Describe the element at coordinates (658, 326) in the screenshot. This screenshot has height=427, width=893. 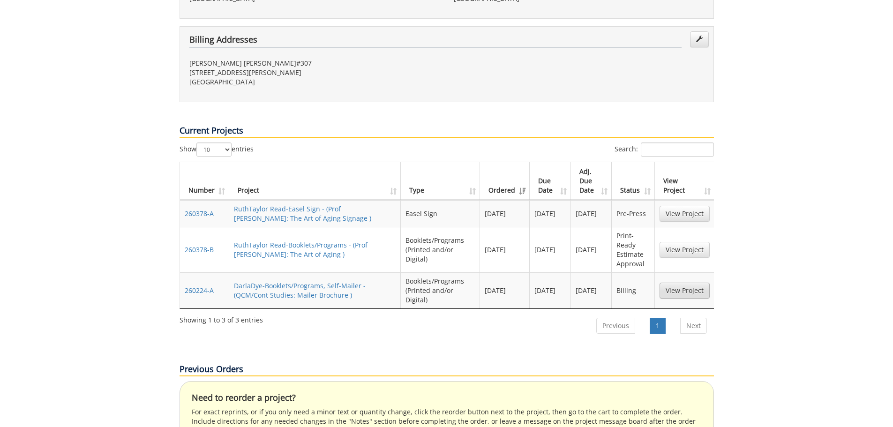
I see `a: 1` at that location.